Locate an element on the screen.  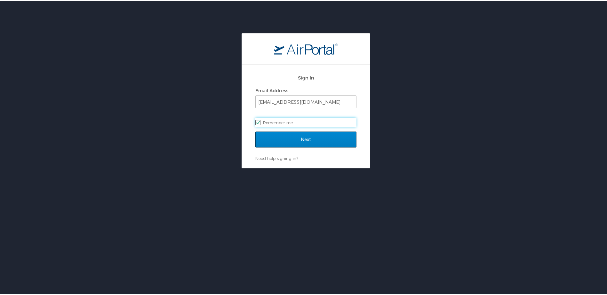
label: Remember me is located at coordinates (306, 122).